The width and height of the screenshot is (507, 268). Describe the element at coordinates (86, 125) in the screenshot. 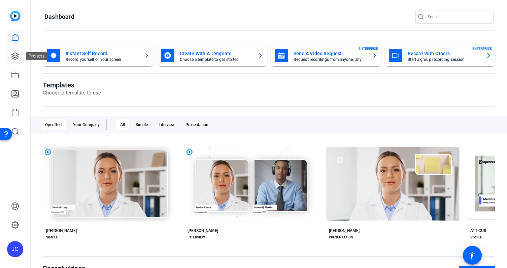

I see `div: Your Company` at that location.